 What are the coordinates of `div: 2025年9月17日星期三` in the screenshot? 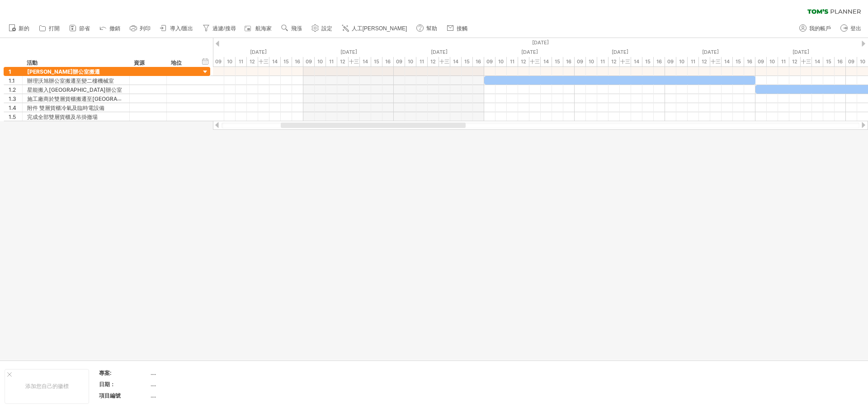 It's located at (710, 52).